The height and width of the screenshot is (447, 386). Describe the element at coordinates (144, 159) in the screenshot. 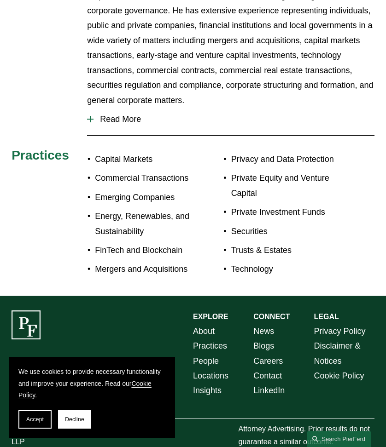

I see `p: Capital Markets` at that location.